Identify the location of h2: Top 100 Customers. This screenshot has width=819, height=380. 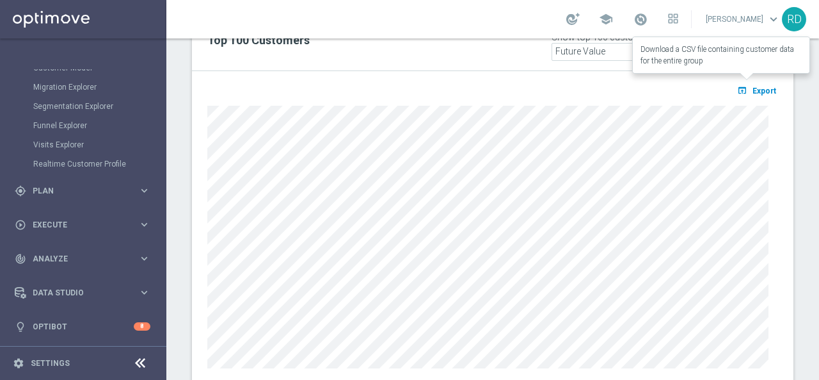
(370, 40).